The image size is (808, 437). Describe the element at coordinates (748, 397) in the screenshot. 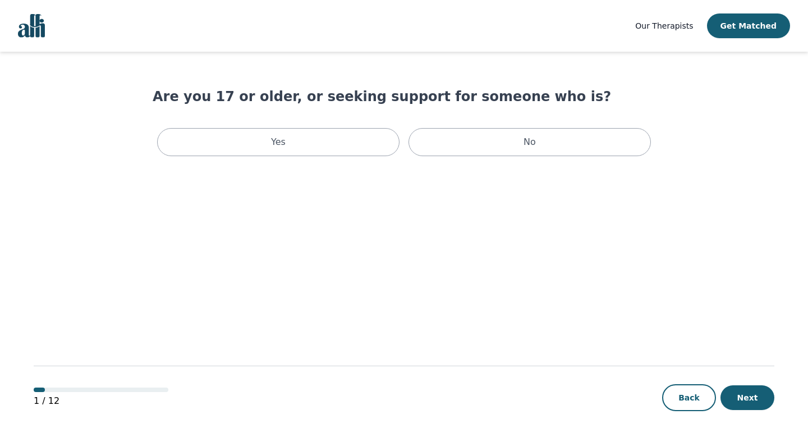

I see `button: Next` at that location.